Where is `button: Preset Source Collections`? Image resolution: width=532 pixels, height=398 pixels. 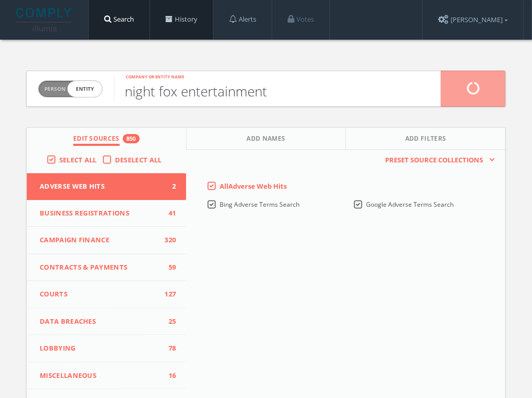 button: Preset Source Collections is located at coordinates (437, 160).